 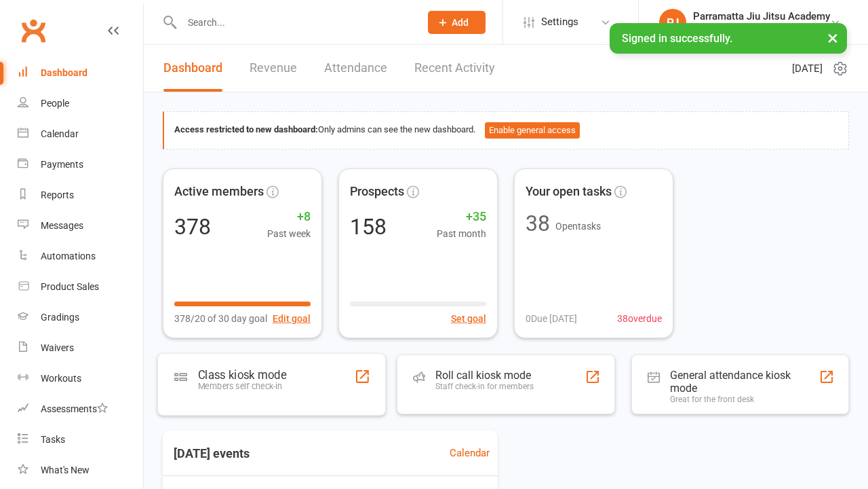 I want to click on div: Product Sales, so click(x=70, y=287).